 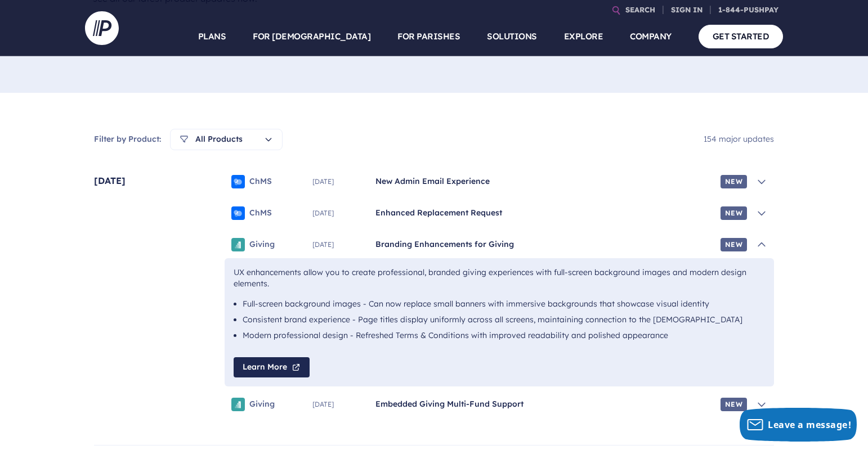 What do you see at coordinates (428, 37) in the screenshot?
I see `a: FOR PARISHES` at bounding box center [428, 37].